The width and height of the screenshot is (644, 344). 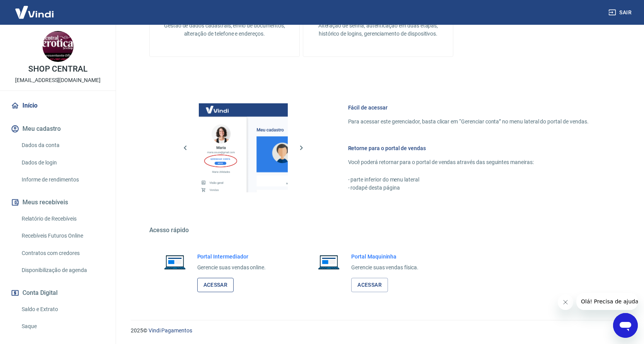 What do you see at coordinates (469, 108) in the screenshot?
I see `h6: Fácil de acessar` at bounding box center [469, 108].